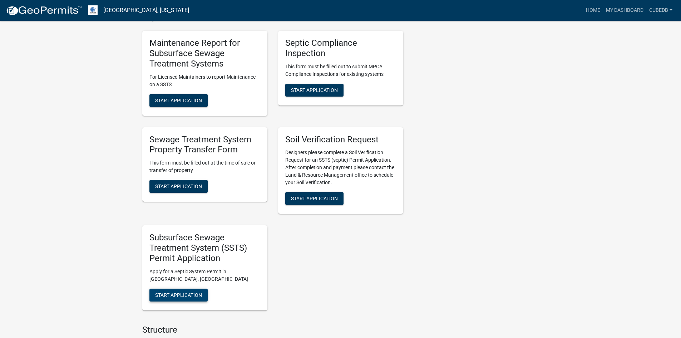  Describe the element at coordinates (660, 10) in the screenshot. I see `a: CubedB` at that location.